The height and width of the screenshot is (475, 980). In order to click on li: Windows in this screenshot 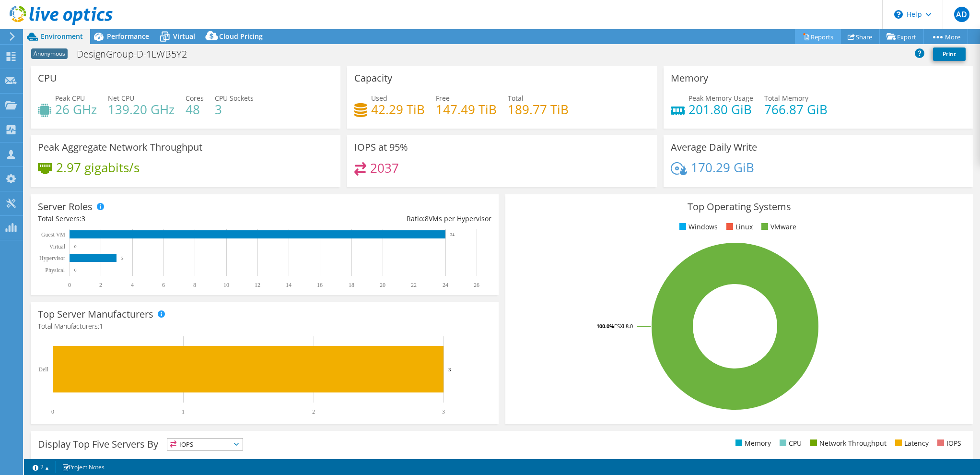, I will do `click(697, 227)`.